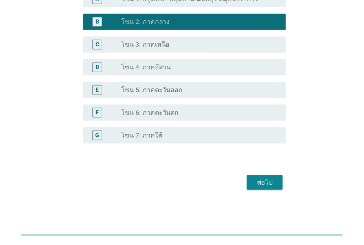  What do you see at coordinates (265, 183) in the screenshot?
I see `div: ต่อไป` at bounding box center [265, 183].